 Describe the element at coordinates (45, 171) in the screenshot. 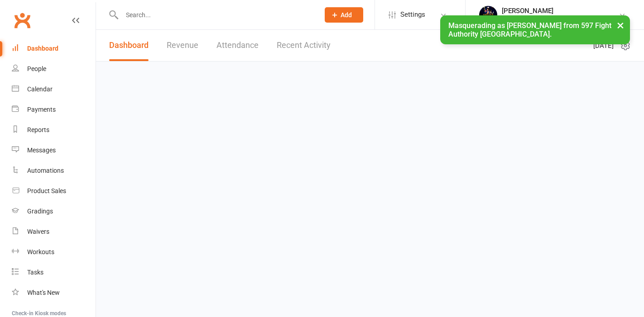

I see `div: Automations` at that location.